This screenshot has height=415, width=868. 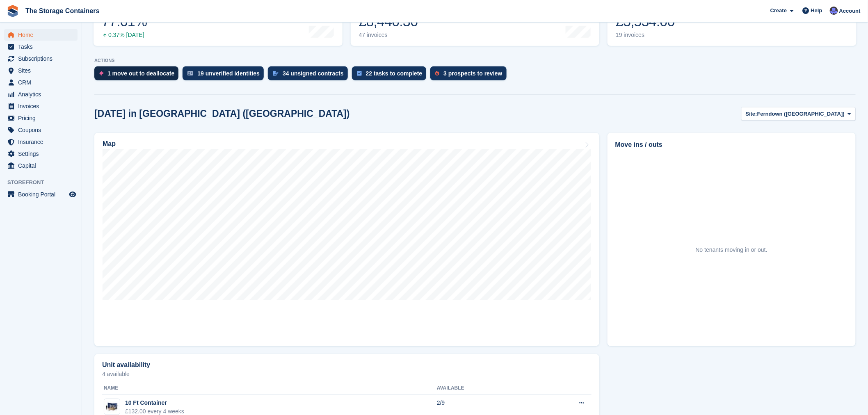 I want to click on span: Analytics, so click(x=43, y=94).